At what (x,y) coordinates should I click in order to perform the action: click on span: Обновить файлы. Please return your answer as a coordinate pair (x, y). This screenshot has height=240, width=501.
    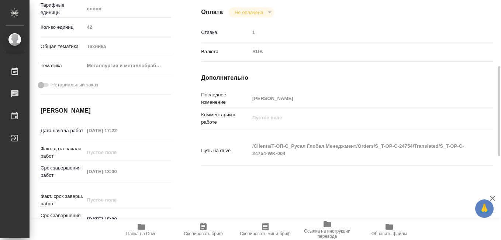
    Looking at the image, I should click on (389, 234).